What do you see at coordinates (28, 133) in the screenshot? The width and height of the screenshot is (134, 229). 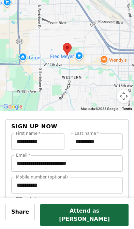 I see `label: First name` at bounding box center [28, 133].